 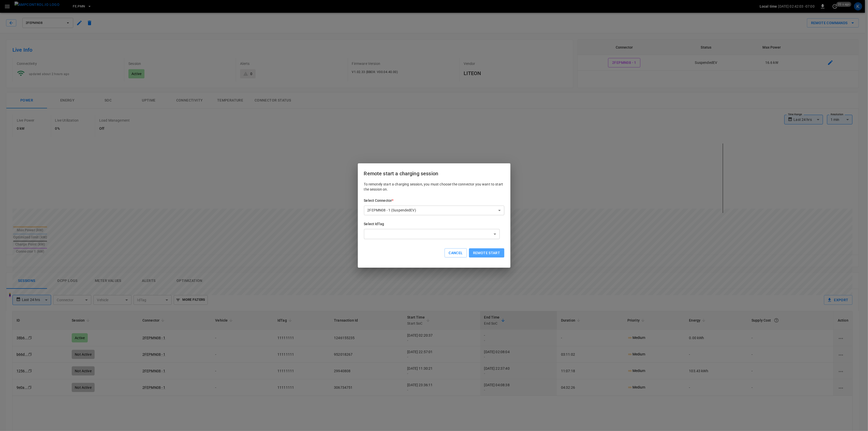 I want to click on button: Remote start, so click(x=487, y=253).